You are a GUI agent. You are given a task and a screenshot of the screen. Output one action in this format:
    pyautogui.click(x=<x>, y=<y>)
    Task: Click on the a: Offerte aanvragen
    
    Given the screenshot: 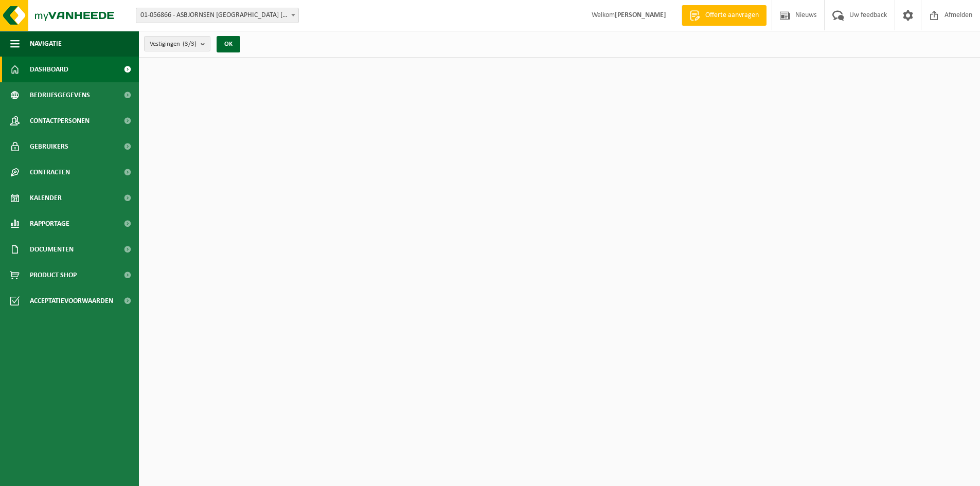 What is the action you would take?
    pyautogui.click(x=725, y=15)
    